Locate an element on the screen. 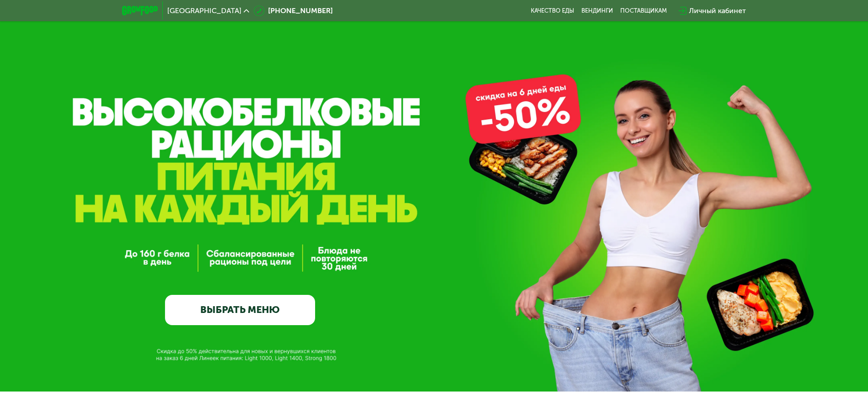 This screenshot has width=868, height=415. a: Вендинги is located at coordinates (597, 11).